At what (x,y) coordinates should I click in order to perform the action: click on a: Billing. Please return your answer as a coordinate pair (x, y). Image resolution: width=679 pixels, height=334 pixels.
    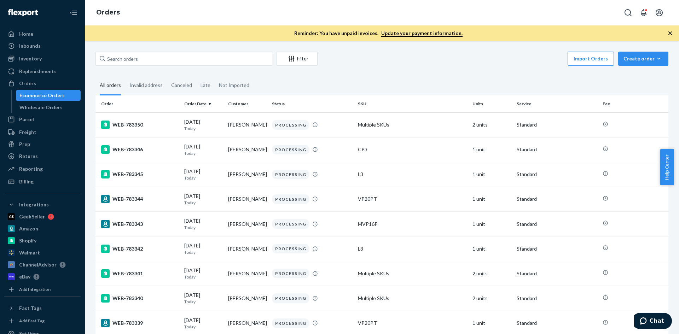
    Looking at the image, I should click on (42, 182).